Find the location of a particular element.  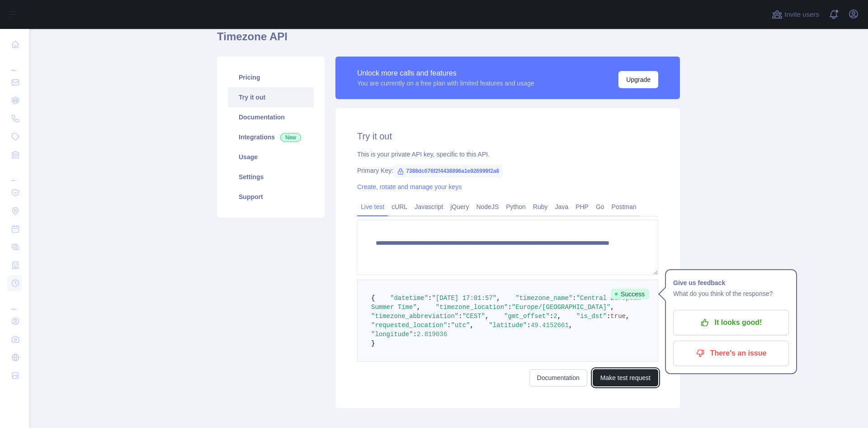

span: "timezone_abbreviation" is located at coordinates (414, 316).